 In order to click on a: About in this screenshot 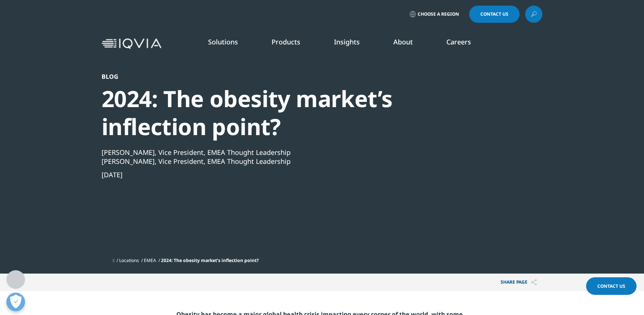, I will do `click(403, 42)`.